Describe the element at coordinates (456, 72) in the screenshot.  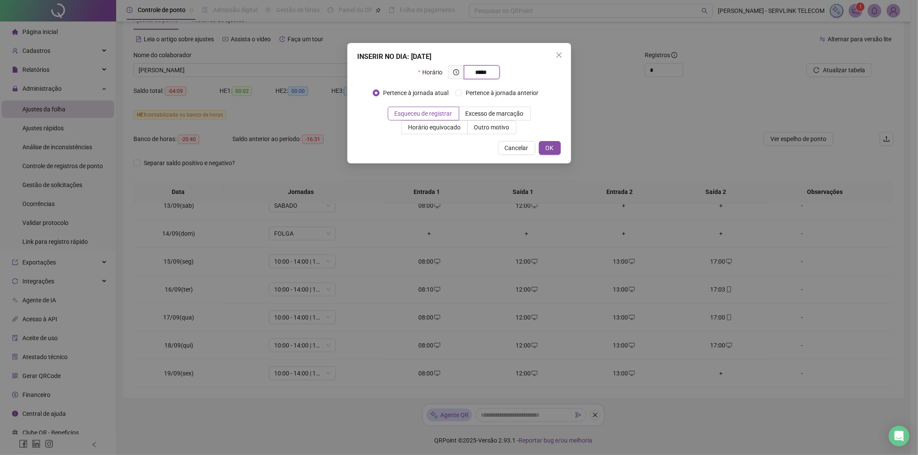
I see `span: clock-circle` at that location.